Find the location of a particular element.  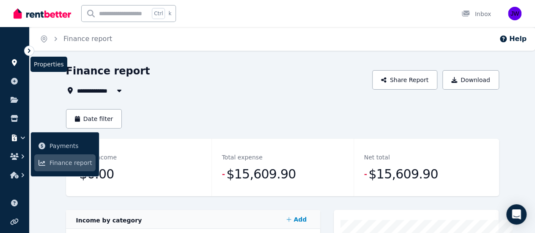

dt: Total income is located at coordinates (98, 157).